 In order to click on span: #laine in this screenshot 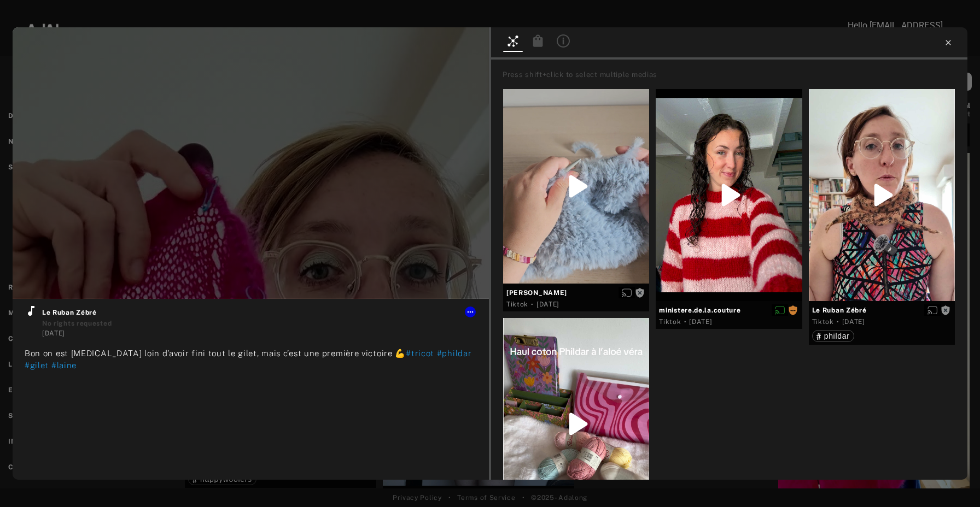, I will do `click(64, 365)`.